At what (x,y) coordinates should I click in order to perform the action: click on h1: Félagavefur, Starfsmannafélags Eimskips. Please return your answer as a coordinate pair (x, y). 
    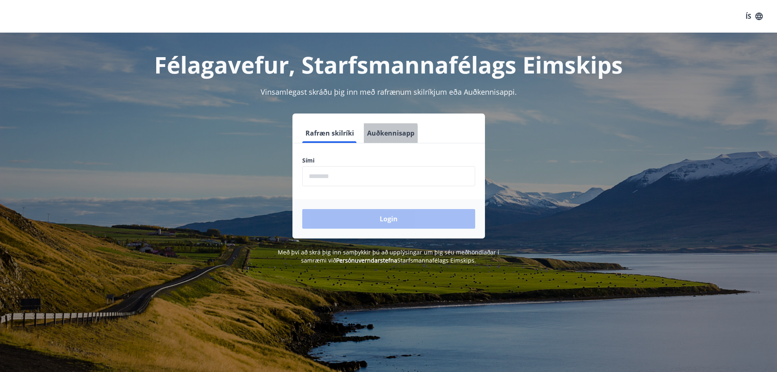
    Looking at the image, I should click on (389, 64).